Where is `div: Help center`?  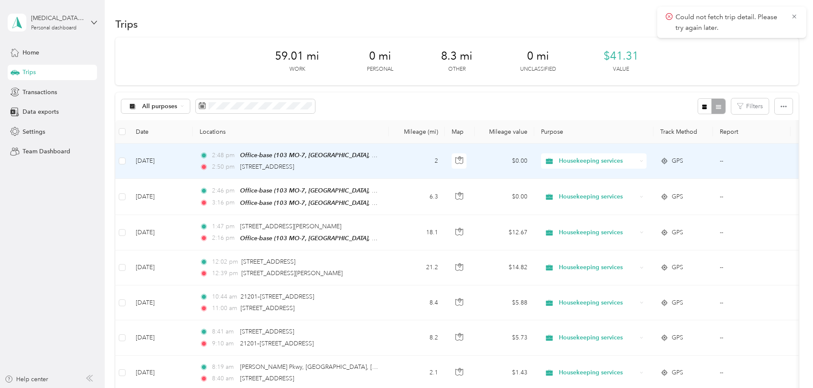
div: Help center is located at coordinates (26, 379).